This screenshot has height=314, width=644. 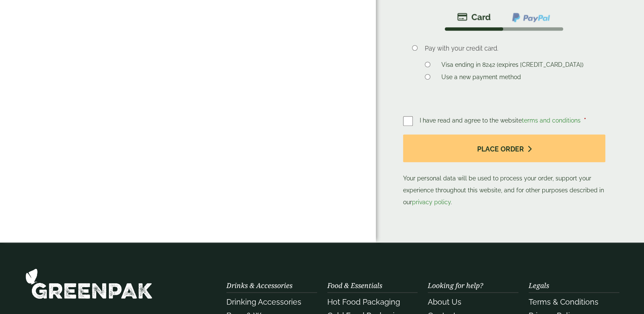 What do you see at coordinates (584, 120) in the screenshot?
I see `abbr: required` at bounding box center [584, 120].